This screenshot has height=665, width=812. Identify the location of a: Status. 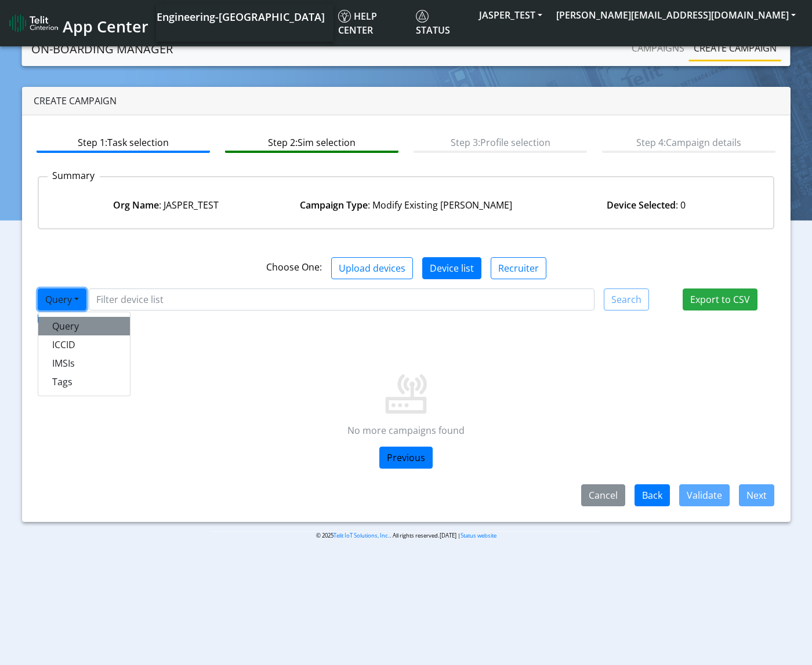
(441, 24).